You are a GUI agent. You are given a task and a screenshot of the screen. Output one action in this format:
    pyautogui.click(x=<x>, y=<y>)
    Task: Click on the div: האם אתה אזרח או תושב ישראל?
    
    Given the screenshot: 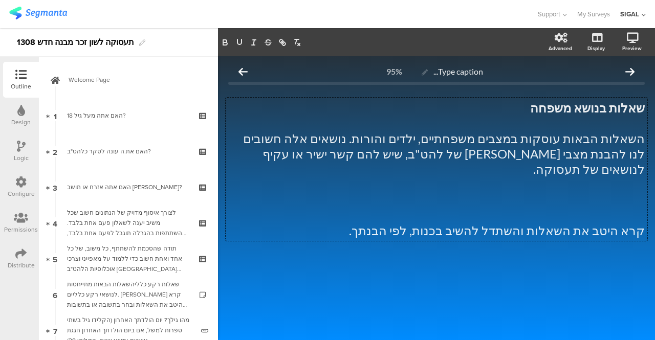 What is the action you would take?
    pyautogui.click(x=128, y=187)
    